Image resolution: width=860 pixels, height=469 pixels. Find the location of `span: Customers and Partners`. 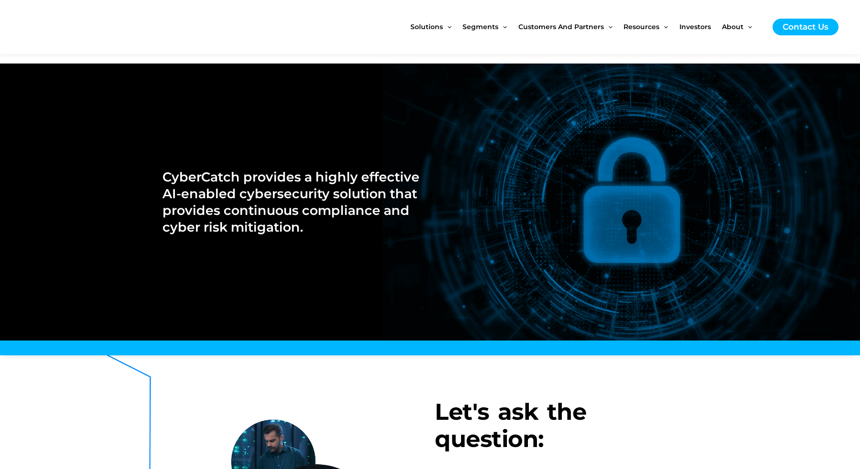

span: Customers and Partners is located at coordinates (561, 27).